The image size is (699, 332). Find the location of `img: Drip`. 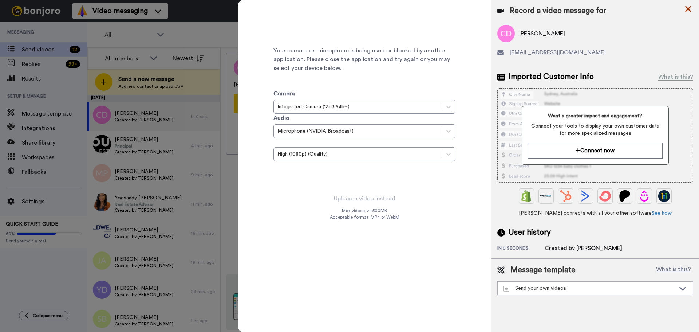

img: Drip is located at coordinates (645, 196).